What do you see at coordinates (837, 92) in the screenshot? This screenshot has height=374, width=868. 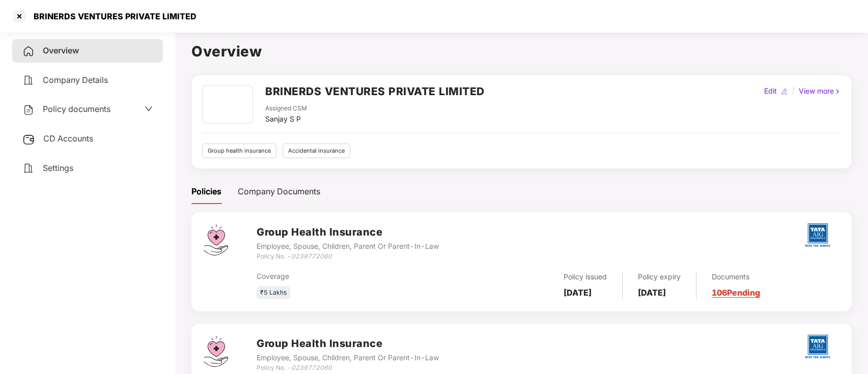 I see `img: rightIcon` at bounding box center [837, 92].